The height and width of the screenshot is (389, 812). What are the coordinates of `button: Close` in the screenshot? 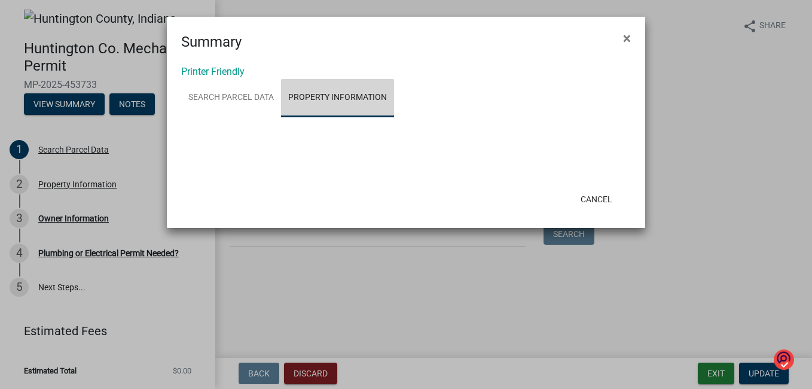 It's located at (626, 38).